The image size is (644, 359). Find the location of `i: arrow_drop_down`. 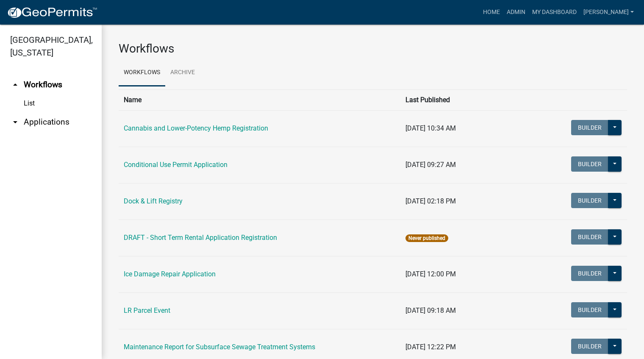

i: arrow_drop_down is located at coordinates (15, 122).